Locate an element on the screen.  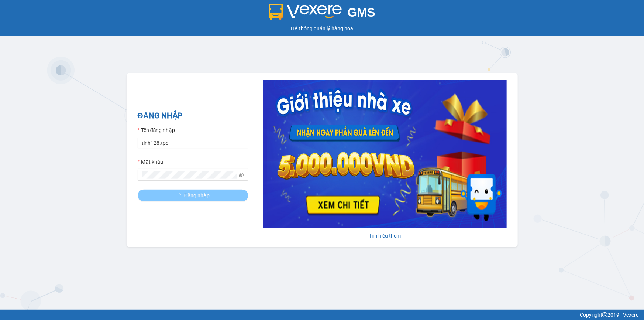
a: GMS is located at coordinates (322, 14).